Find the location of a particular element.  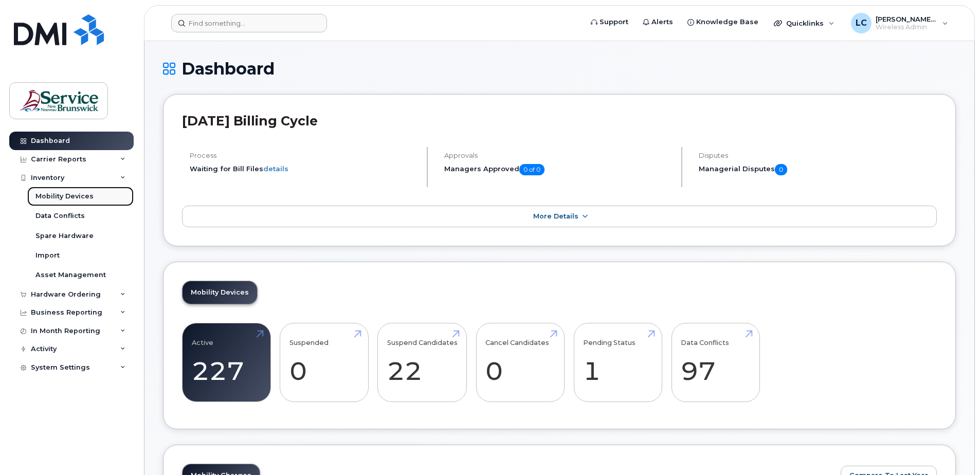

h4: Process is located at coordinates (304, 155).